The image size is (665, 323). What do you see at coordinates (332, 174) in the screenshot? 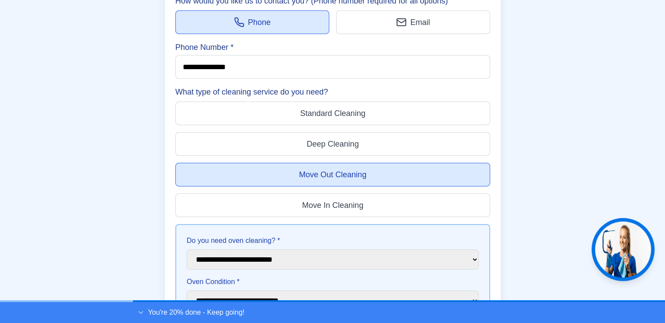
I see `span: Move Out Cleaning` at bounding box center [332, 174].